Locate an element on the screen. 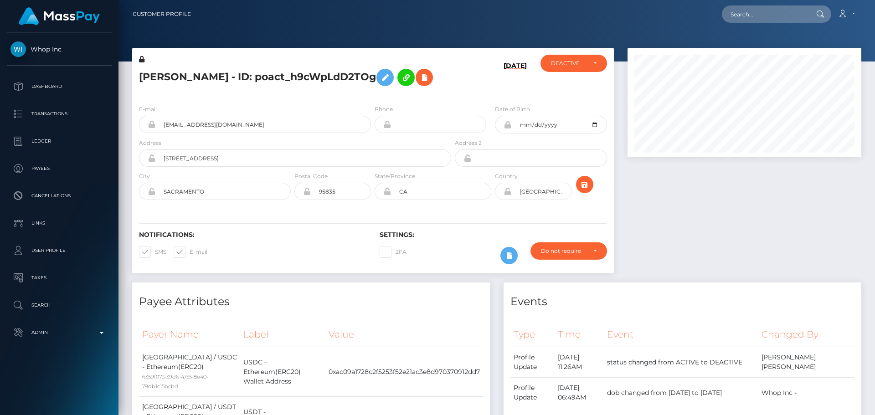 The height and width of the screenshot is (415, 875). a: Ledger is located at coordinates (59, 141).